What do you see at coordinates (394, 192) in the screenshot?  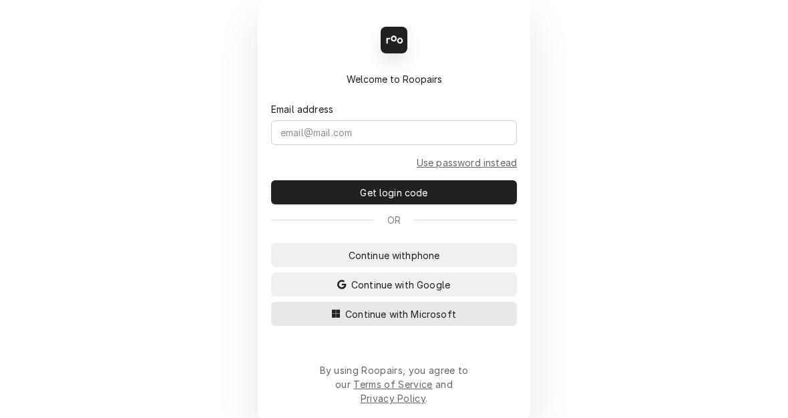 I see `button: Get login code` at bounding box center [394, 192].